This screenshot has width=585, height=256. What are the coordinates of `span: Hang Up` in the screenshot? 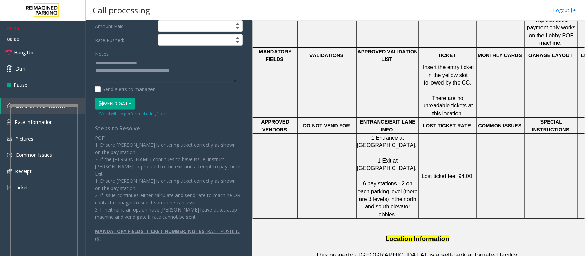 It's located at (24, 52).